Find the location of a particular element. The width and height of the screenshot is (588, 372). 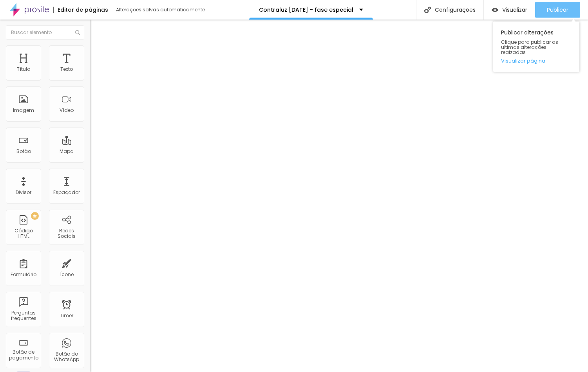

div: Publicar alterações is located at coordinates (537, 47).